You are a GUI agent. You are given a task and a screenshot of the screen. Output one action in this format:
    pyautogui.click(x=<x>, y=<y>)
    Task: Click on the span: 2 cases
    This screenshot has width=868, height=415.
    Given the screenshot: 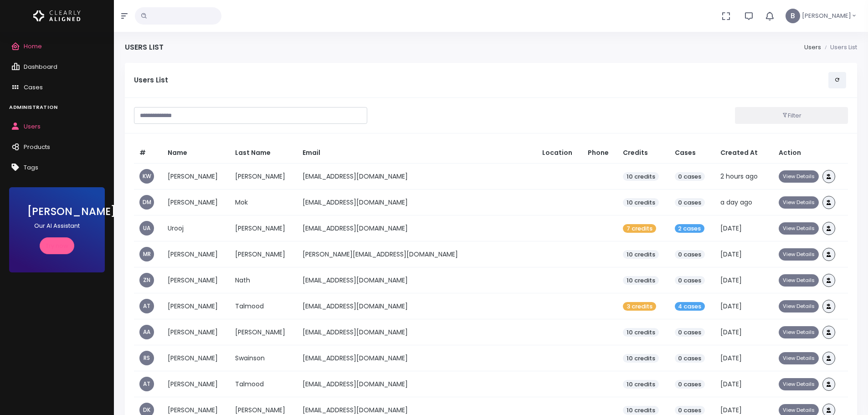 What is the action you would take?
    pyautogui.click(x=690, y=229)
    